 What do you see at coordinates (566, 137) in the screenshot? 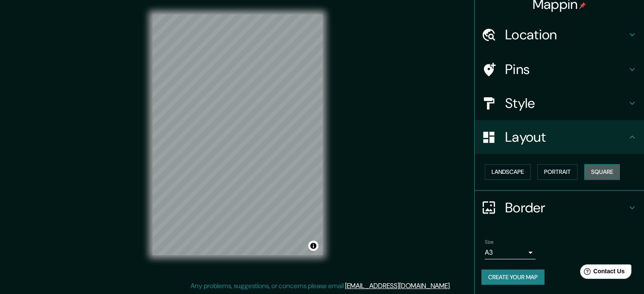
I see `h4: Layout` at bounding box center [566, 137].